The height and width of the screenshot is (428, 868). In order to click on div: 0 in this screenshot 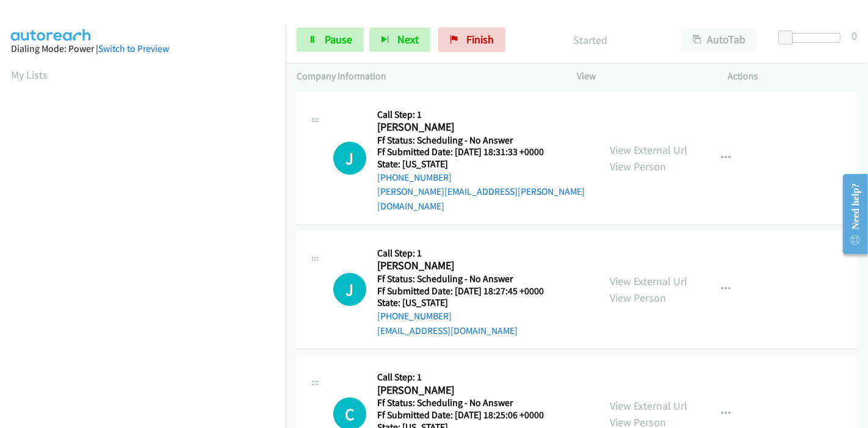, I will do `click(854, 36)`.